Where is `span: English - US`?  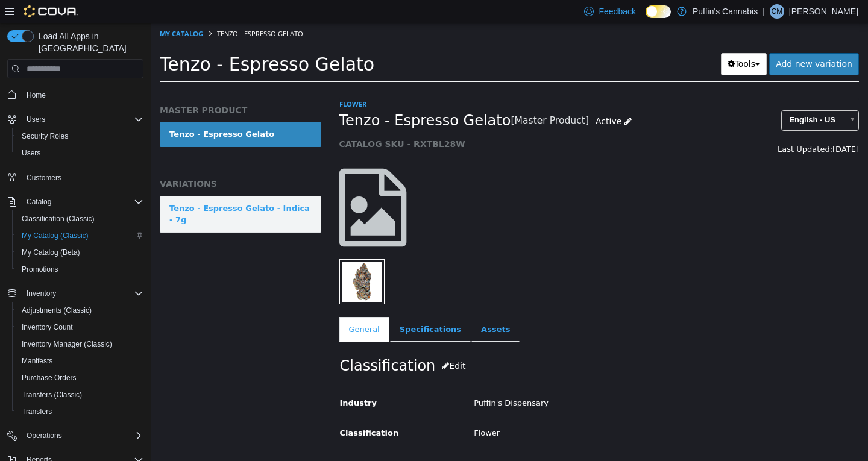
span: English - US is located at coordinates (661, 97).